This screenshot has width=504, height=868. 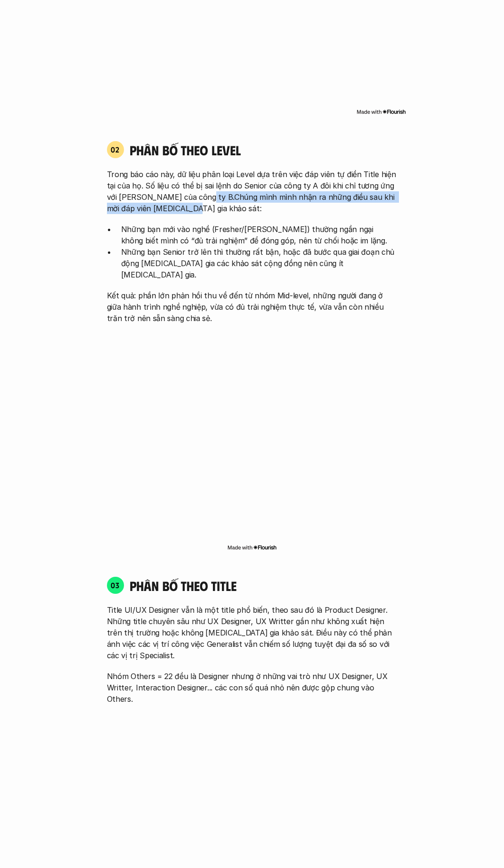 What do you see at coordinates (252, 191) in the screenshot?
I see `p: Trong báo cáo này, dữ liệu phân loại Level dựa trên việc đáp viên tự điền Title hiện tại của họ. ...` at bounding box center [252, 191].